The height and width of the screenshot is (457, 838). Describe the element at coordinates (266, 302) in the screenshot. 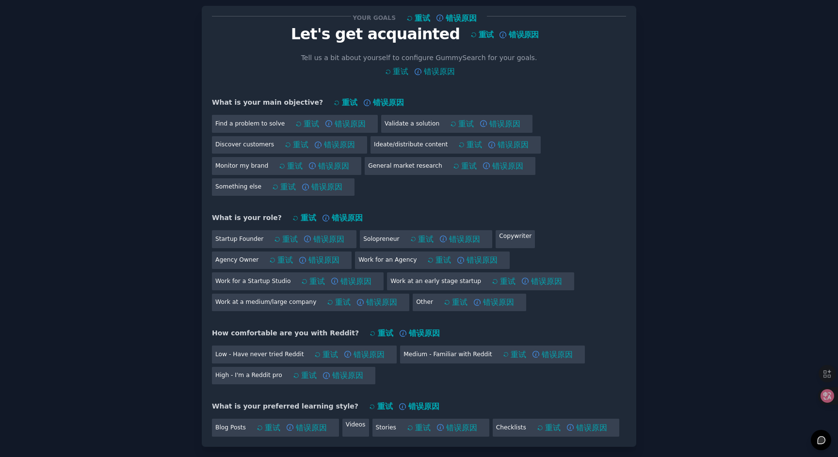

I see `font: Work at a medium/large company` at that location.